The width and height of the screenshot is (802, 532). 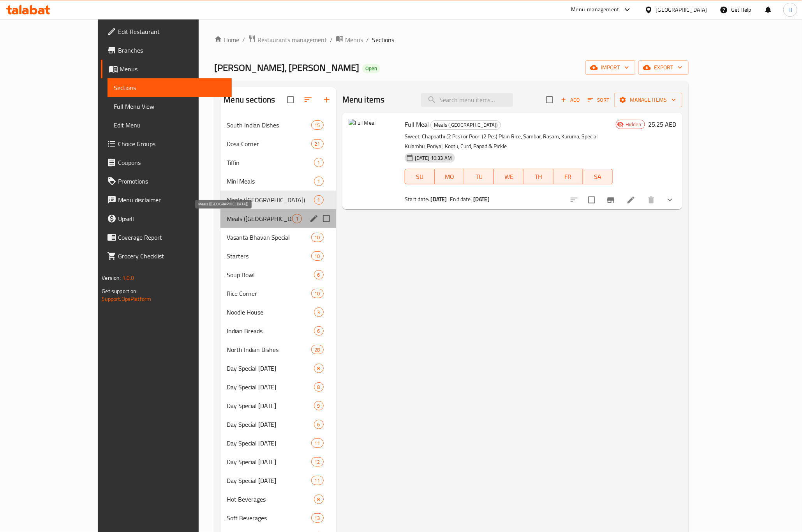 What do you see at coordinates (278, 275) in the screenshot?
I see `div: Soup Bowl6` at bounding box center [278, 275].